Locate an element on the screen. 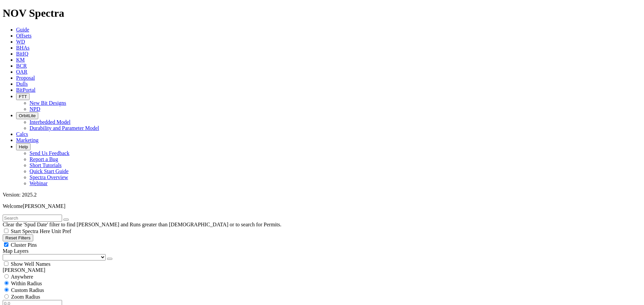 The width and height of the screenshot is (644, 305). a: OAR is located at coordinates (21, 72).